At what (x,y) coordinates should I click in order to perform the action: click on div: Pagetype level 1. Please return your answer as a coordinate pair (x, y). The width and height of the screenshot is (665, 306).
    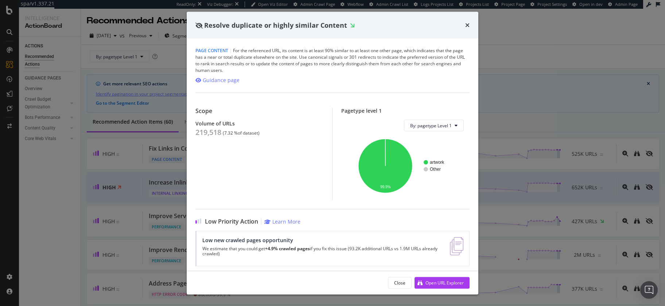
    Looking at the image, I should click on (406, 110).